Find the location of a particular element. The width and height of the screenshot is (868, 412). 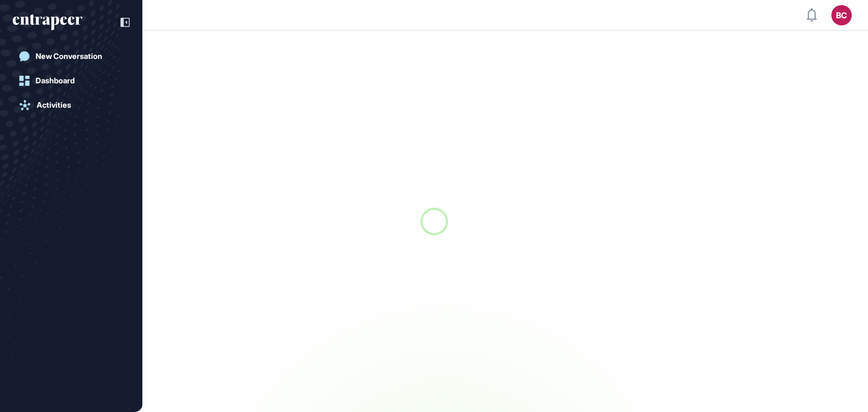

div: Dashboard is located at coordinates (55, 81).